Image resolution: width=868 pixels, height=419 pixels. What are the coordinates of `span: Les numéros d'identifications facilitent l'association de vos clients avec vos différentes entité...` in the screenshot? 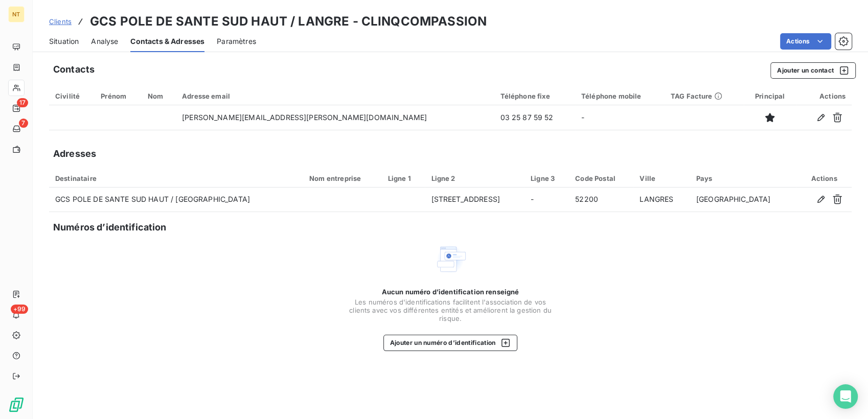 It's located at (450, 310).